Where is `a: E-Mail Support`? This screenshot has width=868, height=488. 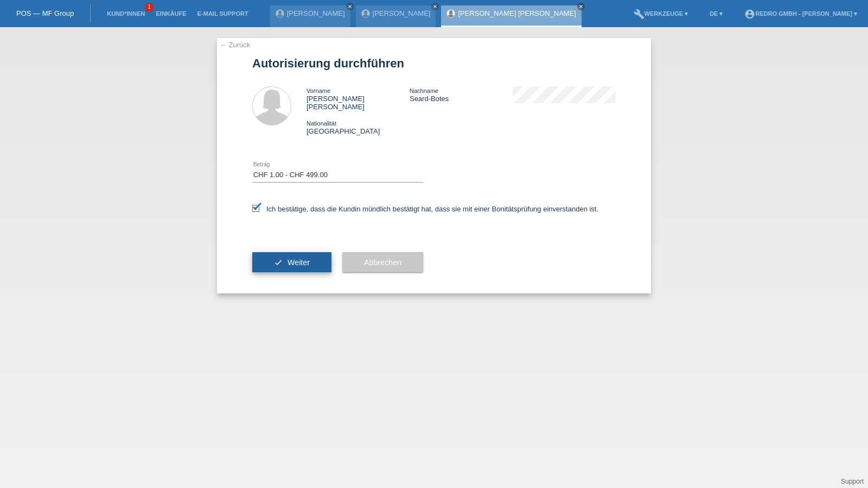 a: E-Mail Support is located at coordinates (223, 14).